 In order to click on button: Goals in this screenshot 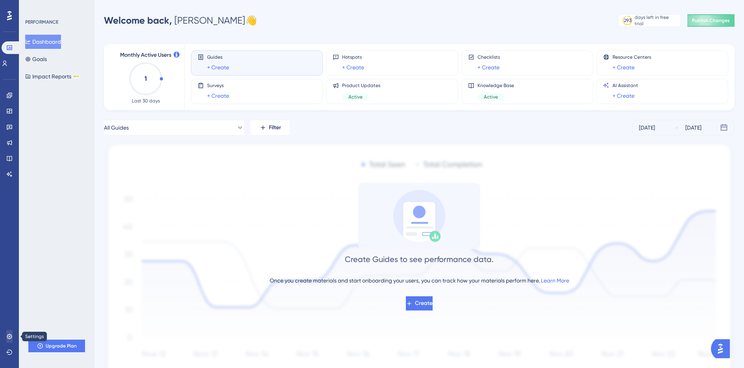, I will do `click(36, 59)`.